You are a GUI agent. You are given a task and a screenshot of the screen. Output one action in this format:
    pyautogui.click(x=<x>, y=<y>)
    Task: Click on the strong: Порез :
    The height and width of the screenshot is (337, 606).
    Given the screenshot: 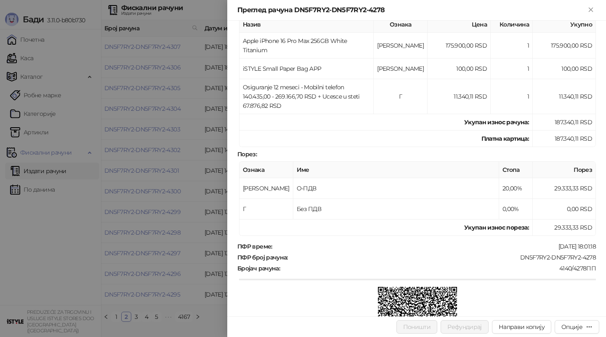 What is the action you would take?
    pyautogui.click(x=247, y=154)
    